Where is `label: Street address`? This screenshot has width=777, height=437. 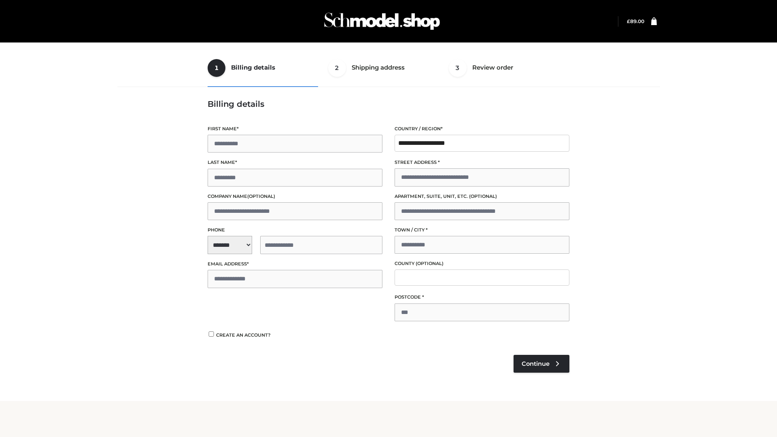 label: Street address is located at coordinates (482, 162).